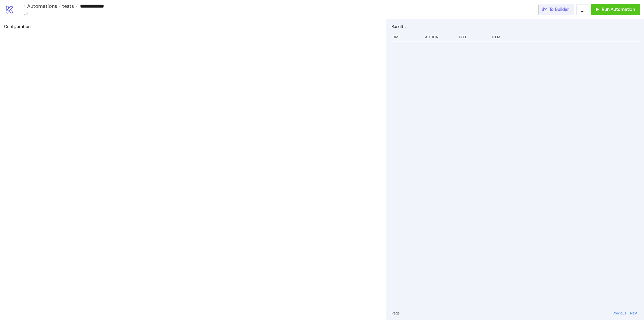 The width and height of the screenshot is (644, 320). What do you see at coordinates (633, 313) in the screenshot?
I see `button: Next` at bounding box center [633, 313].